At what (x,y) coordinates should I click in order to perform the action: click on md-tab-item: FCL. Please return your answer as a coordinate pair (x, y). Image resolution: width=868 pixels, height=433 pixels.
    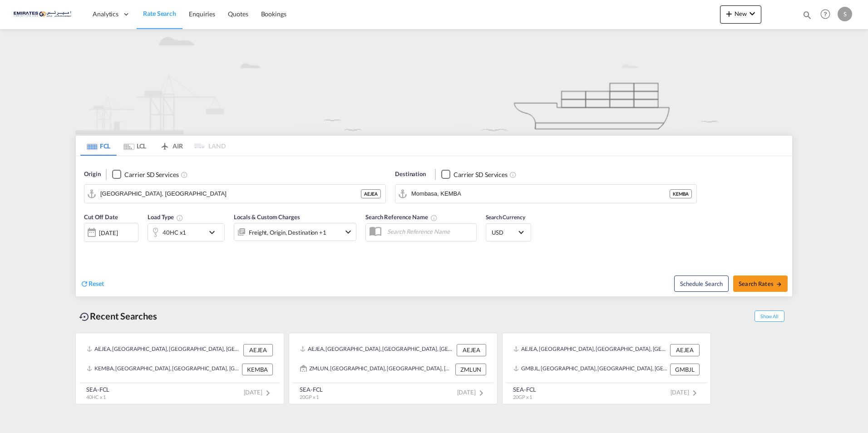
    Looking at the image, I should click on (99, 146).